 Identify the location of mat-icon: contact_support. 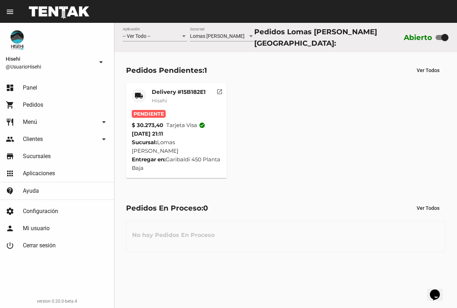
(10, 191).